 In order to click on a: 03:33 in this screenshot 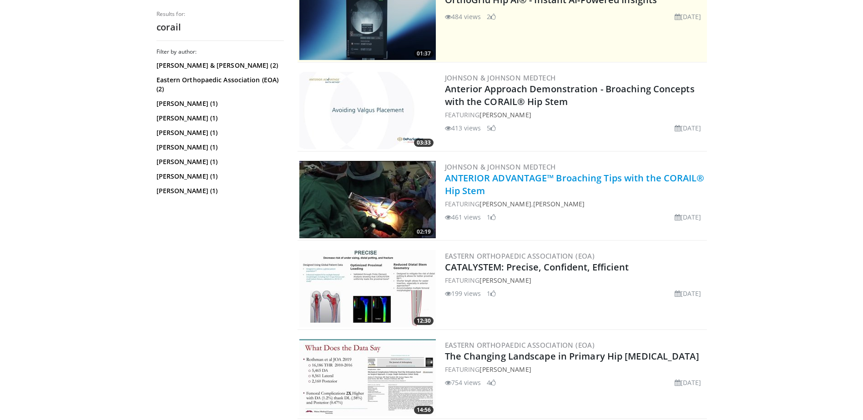, I will do `click(367, 110)`.